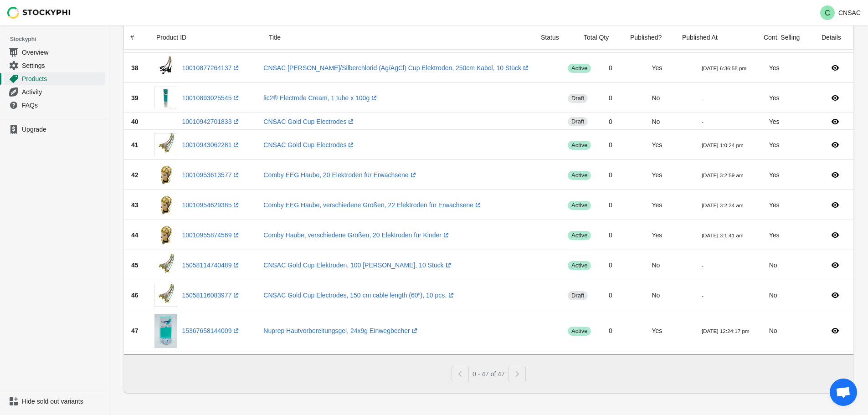 The width and height of the screenshot is (868, 415). I want to click on text: C, so click(827, 13).